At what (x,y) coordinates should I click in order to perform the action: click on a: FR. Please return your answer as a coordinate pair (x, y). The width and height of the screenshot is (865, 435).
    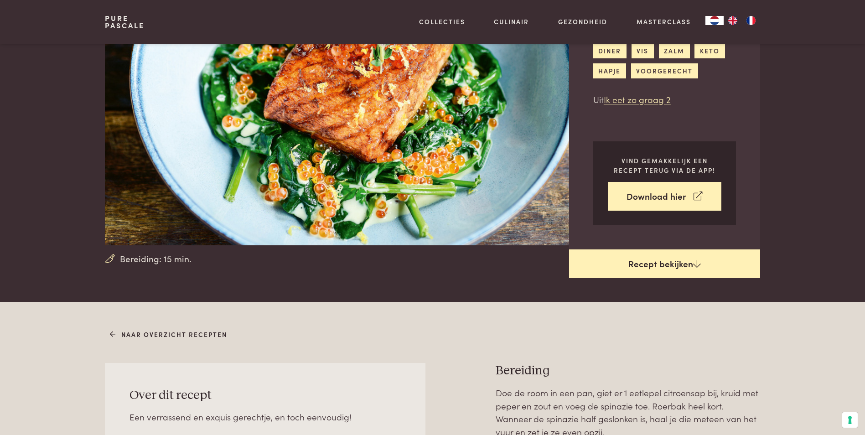
    Looking at the image, I should click on (751, 21).